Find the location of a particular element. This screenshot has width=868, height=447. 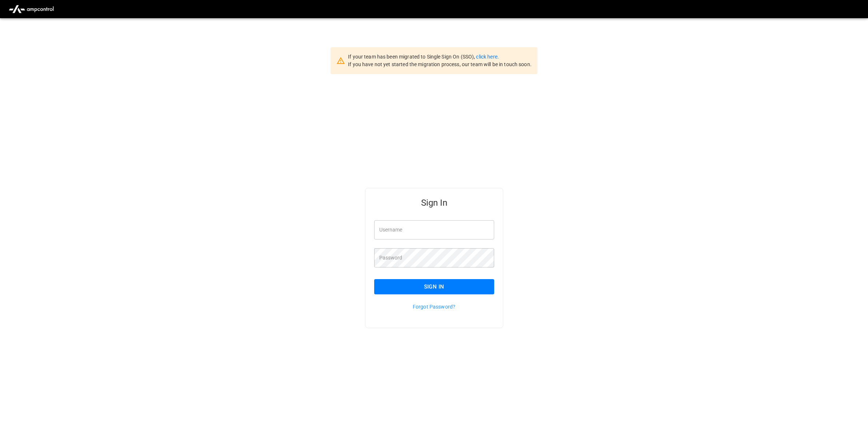

p: Forgot Password? is located at coordinates (434, 307).